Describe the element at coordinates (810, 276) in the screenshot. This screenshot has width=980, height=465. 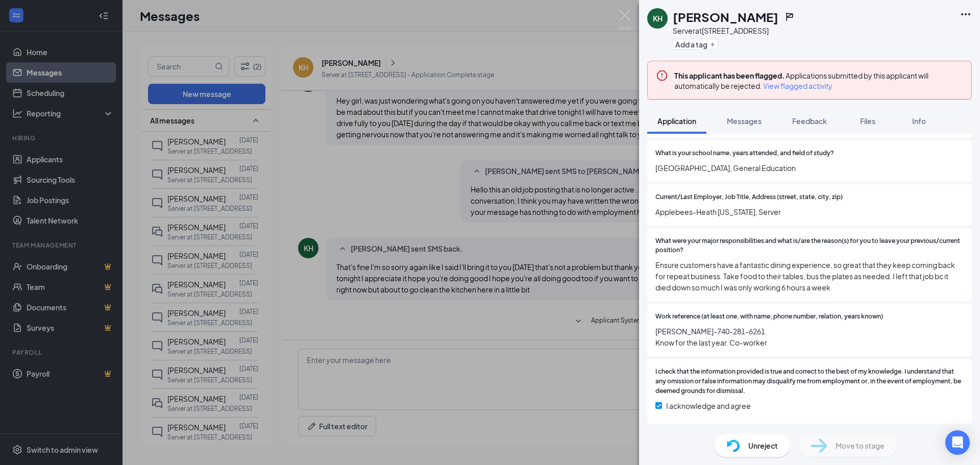
I see `span: Ensure customers have a fantastic dining experience, so great that they keep coming back for repe...` at that location.